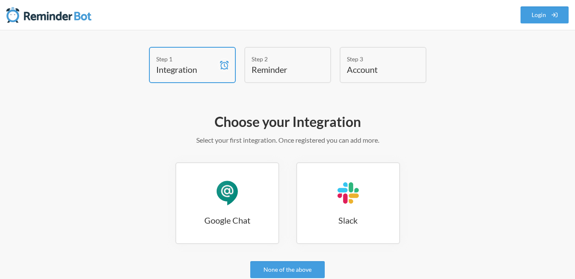 This screenshot has height=279, width=575. Describe the element at coordinates (288, 122) in the screenshot. I see `h2: Choose your Integration` at that location.